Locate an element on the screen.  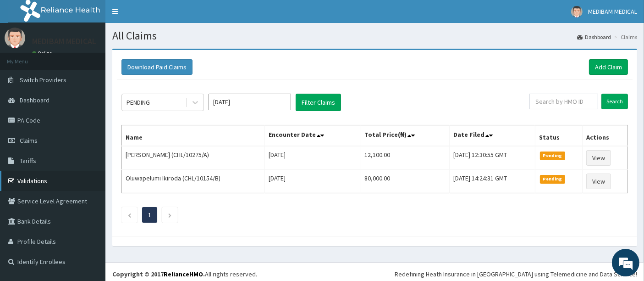
li: Claims is located at coordinates (624, 37).